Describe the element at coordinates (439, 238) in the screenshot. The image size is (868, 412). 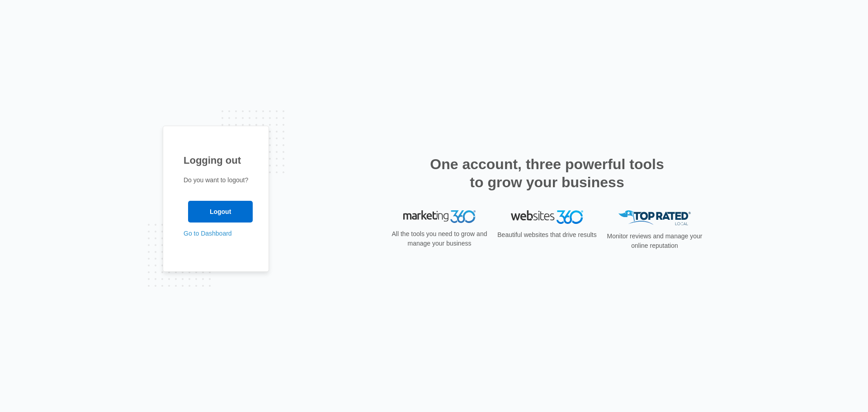
I see `p: All the tools you need to grow and manage your business` at that location.